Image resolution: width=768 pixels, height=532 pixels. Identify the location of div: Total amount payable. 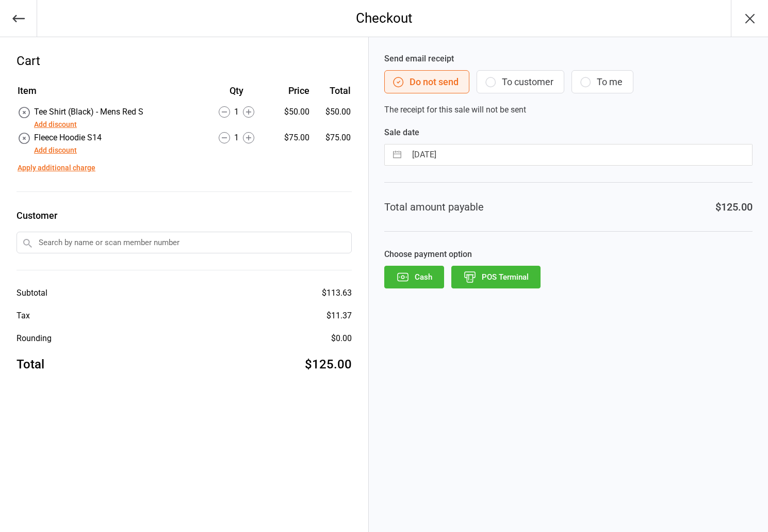
(434, 207).